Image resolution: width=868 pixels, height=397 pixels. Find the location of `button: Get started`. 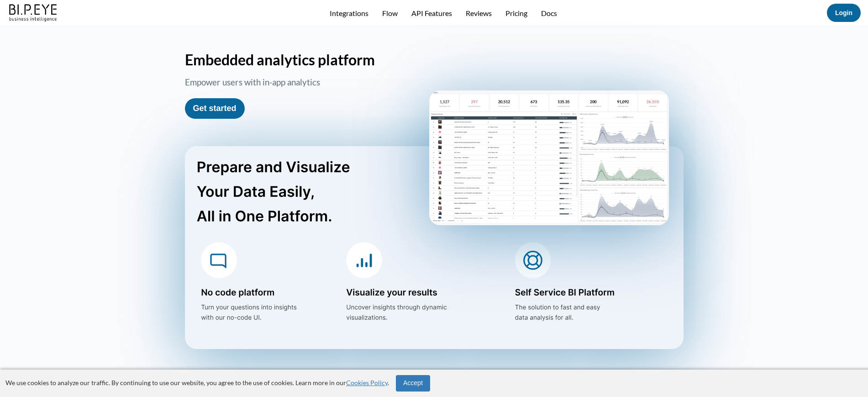

button: Get started is located at coordinates (214, 108).